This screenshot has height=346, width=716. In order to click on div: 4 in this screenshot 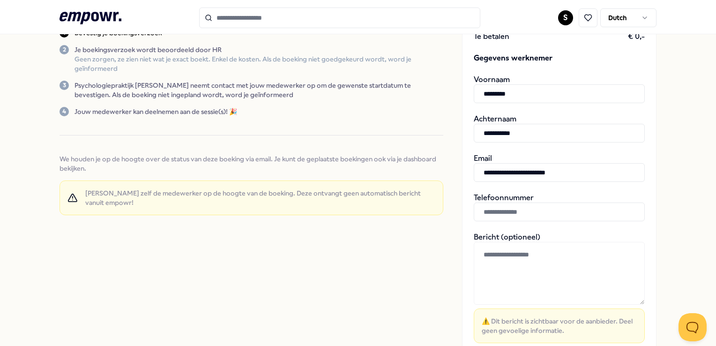, I will do `click(64, 112)`.